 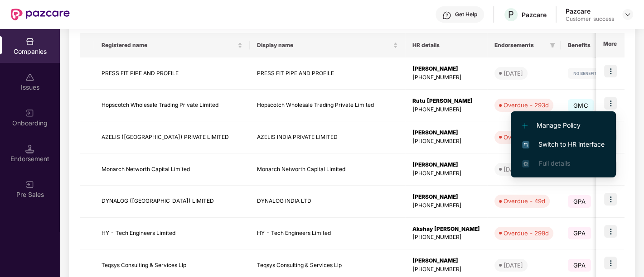 What do you see at coordinates (30, 78) in the screenshot?
I see `img: svg+xml;base64,PHN2ZyBpZD0iSXNzdWVzX2Rpc2FibGVkIiB4bWxucz0iaHR0cDovL3d3dy53My5vcmcvMjAwMC9zdmciIH...` at bounding box center [30, 78].